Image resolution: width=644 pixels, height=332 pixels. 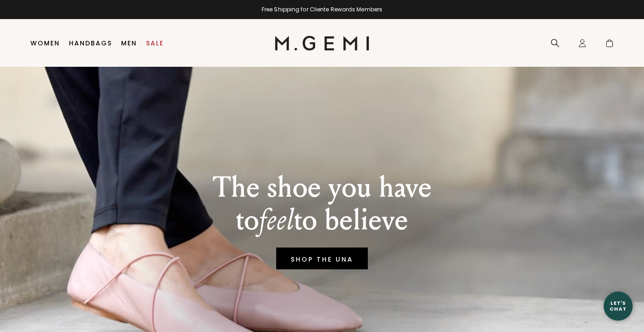 What do you see at coordinates (45, 43) in the screenshot?
I see `a: Women` at bounding box center [45, 43].